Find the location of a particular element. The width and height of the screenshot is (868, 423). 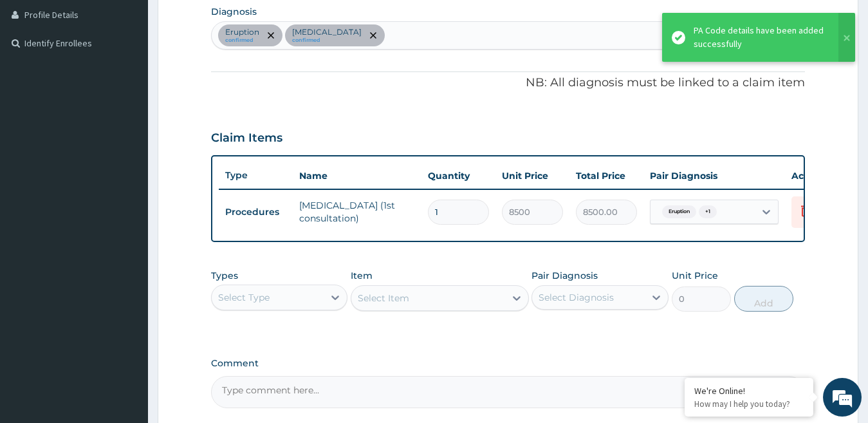

th: Unit Price is located at coordinates (532, 175).